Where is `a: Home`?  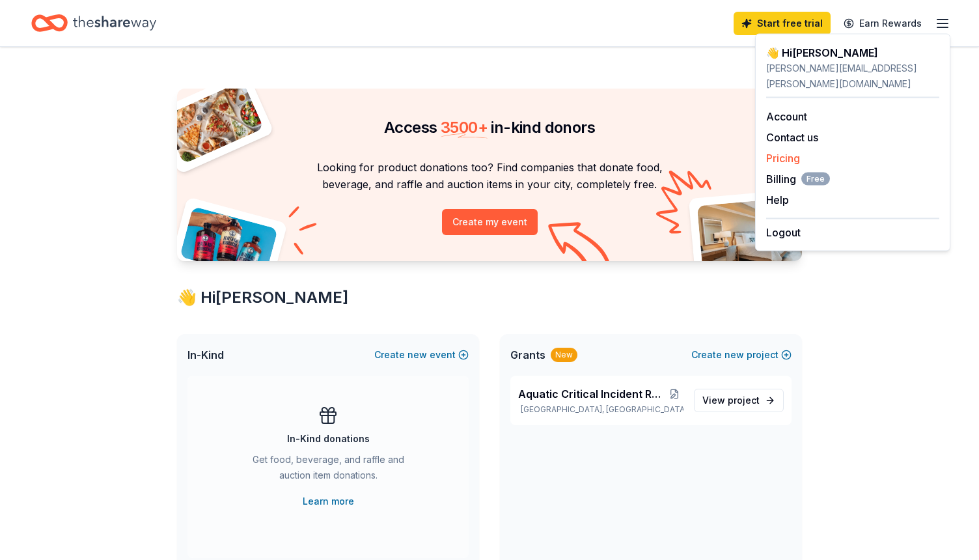
a: Home is located at coordinates (94, 23).